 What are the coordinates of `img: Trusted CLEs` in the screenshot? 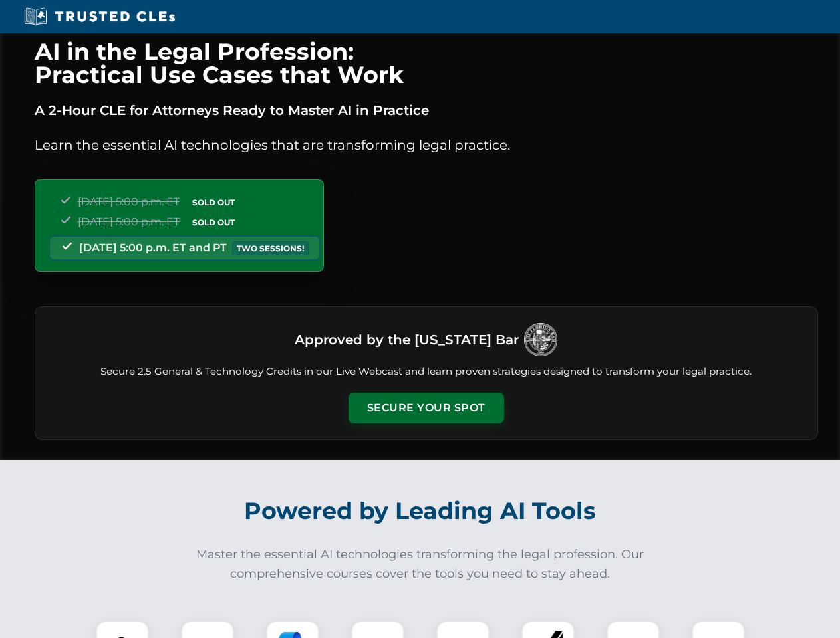 It's located at (99, 16).